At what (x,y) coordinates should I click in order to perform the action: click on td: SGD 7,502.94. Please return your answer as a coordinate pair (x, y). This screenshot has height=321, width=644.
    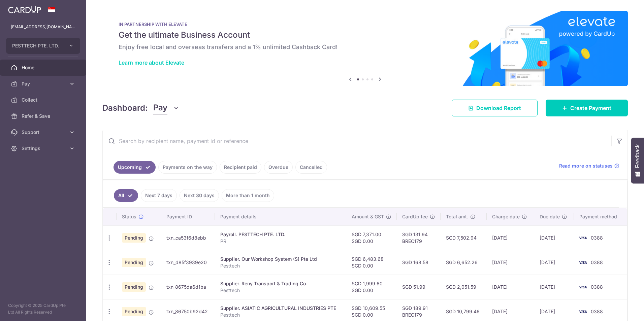
    Looking at the image, I should click on (463, 238).